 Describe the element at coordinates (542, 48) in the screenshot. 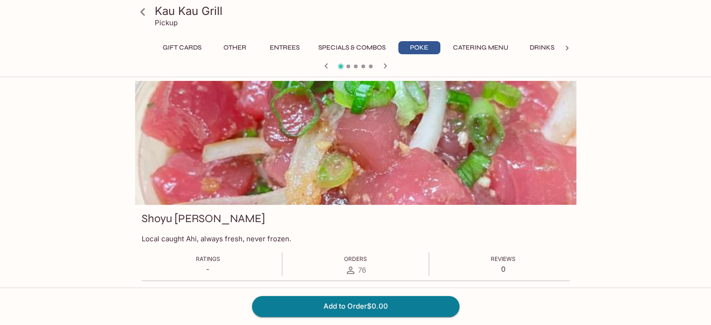

I see `button: Drinks` at that location.